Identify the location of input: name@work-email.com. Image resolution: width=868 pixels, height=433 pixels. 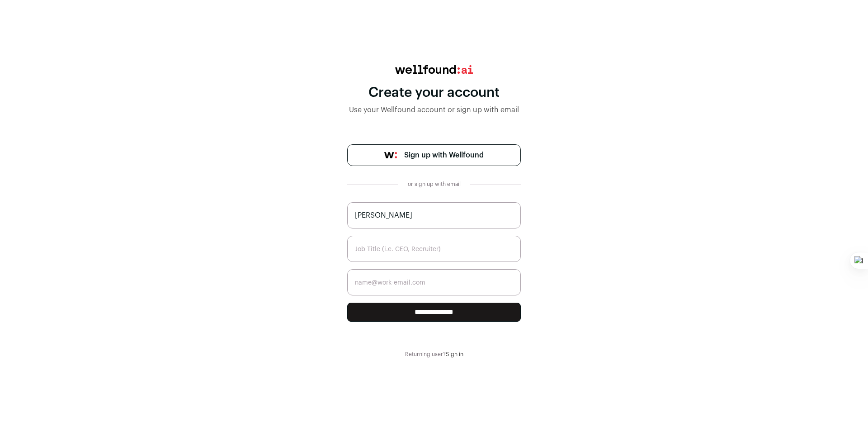
(434, 282).